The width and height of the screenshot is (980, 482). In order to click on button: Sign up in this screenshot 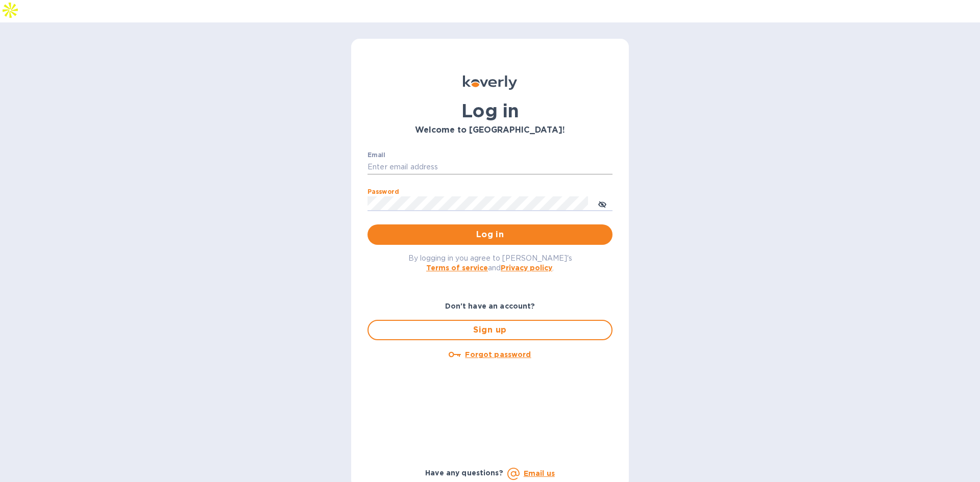, I will do `click(490, 330)`.